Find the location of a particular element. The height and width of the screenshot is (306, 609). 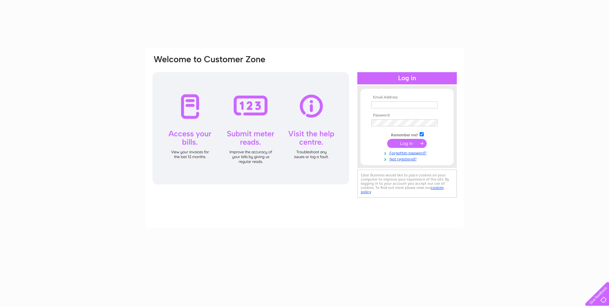

div: Clear Business would like to place cookies on your computer to improve your experience of the sit... is located at coordinates (407, 184).